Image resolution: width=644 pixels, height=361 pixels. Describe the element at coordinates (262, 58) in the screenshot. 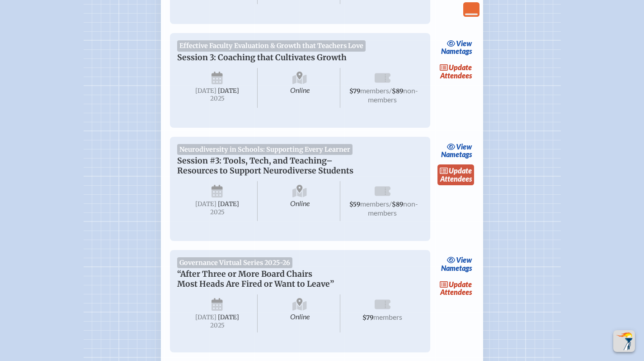

I see `span: Session 3: Coaching that Cultivates Growth` at that location.